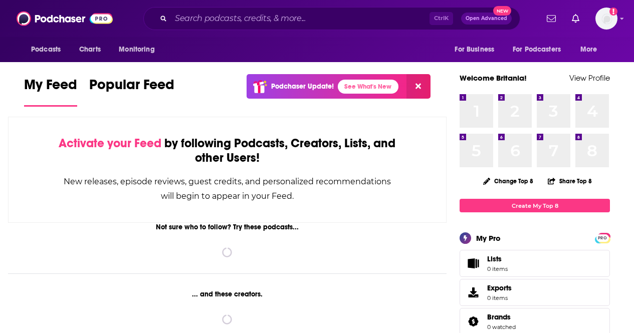  What do you see at coordinates (441, 19) in the screenshot?
I see `span: Ctrl K` at bounding box center [441, 19].